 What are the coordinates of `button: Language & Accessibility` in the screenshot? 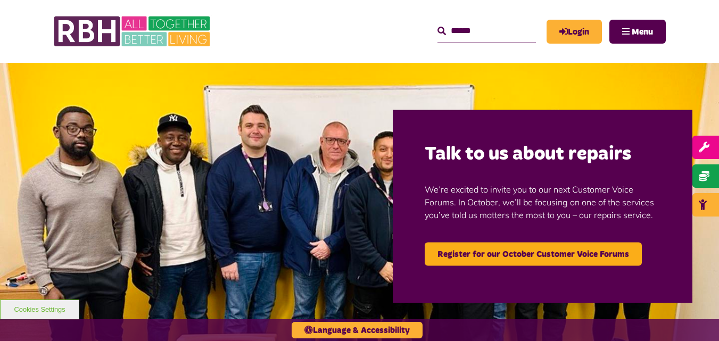 It's located at (357, 330).